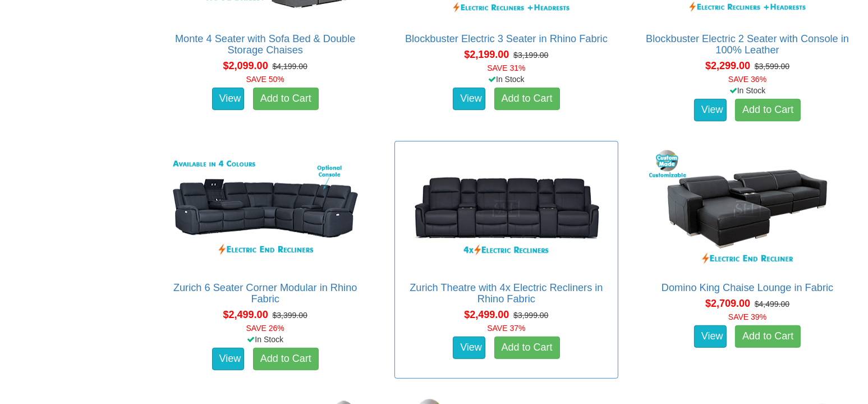 This screenshot has height=404, width=868. What do you see at coordinates (506, 209) in the screenshot?
I see `img: Zurich Theatre with 4x Electric Recliners in Rhino Fabric` at bounding box center [506, 209].